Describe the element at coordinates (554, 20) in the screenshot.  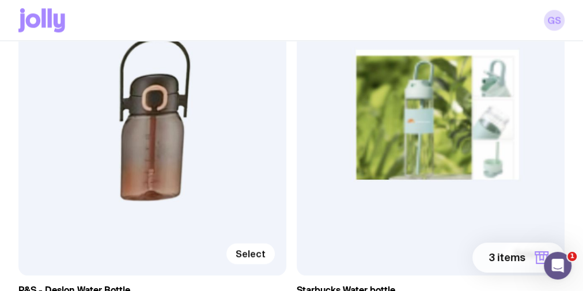
I see `a: GS` at that location.